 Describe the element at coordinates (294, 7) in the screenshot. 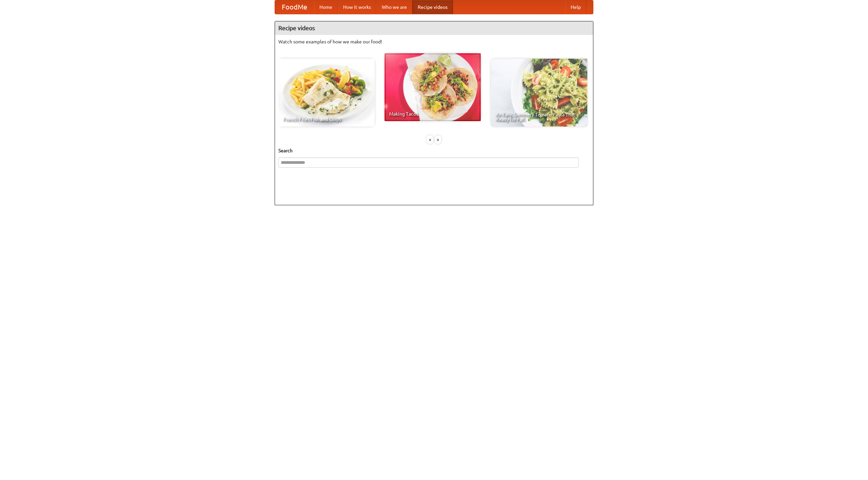

I see `a: FoodMe` at that location.